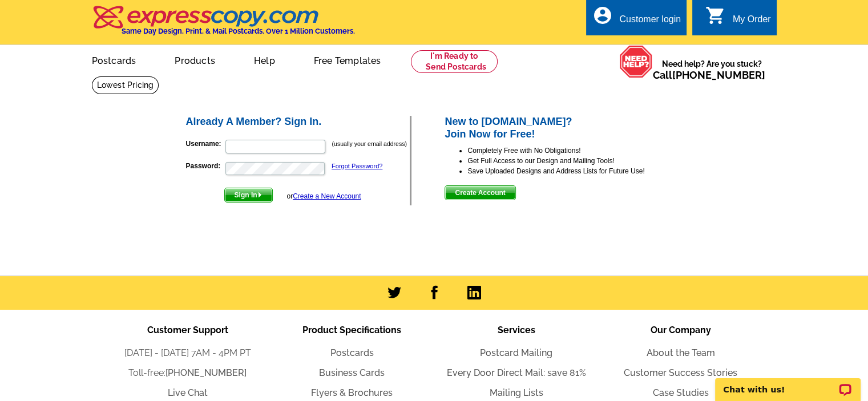 The height and width of the screenshot is (401, 868). Describe the element at coordinates (248, 195) in the screenshot. I see `button: Sign In` at that location.